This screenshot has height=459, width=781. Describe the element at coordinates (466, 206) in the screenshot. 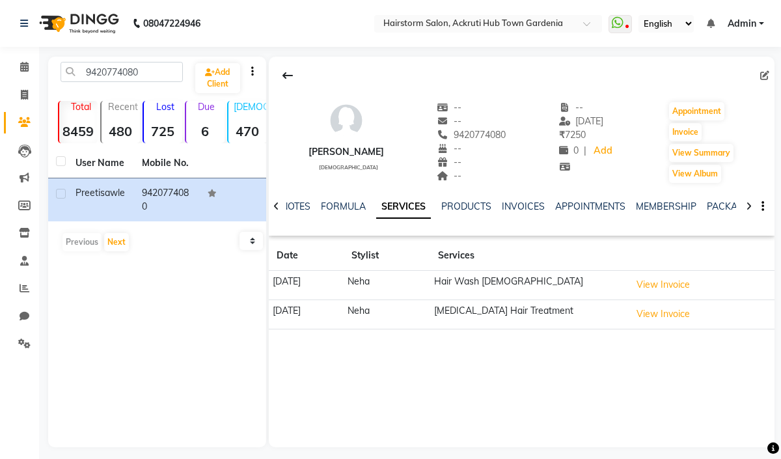

I see `a: PRODUCTS` at that location.